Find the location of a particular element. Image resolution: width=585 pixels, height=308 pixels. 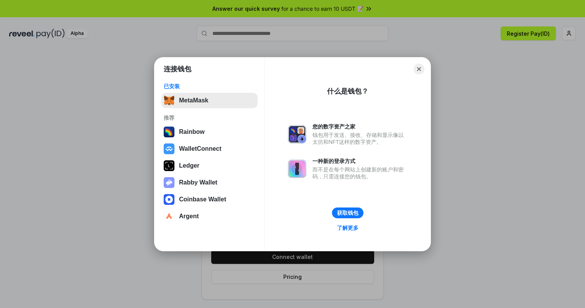

button: MetaMask is located at coordinates (209, 100).